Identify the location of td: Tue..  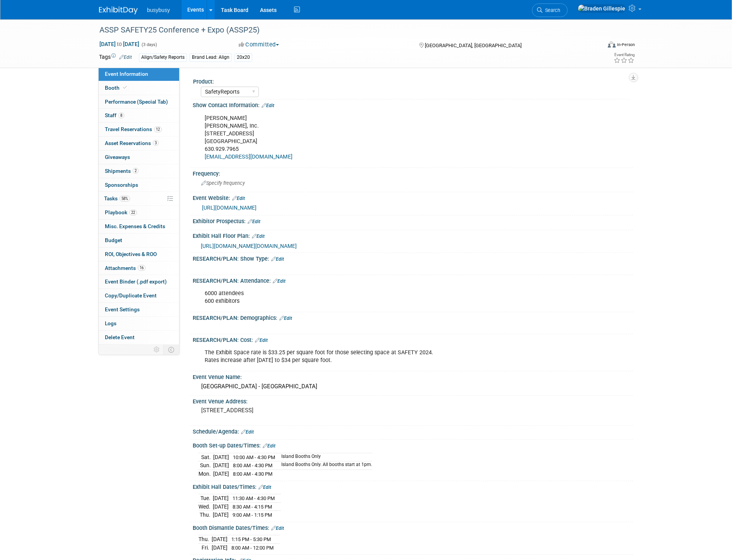
(205, 499).